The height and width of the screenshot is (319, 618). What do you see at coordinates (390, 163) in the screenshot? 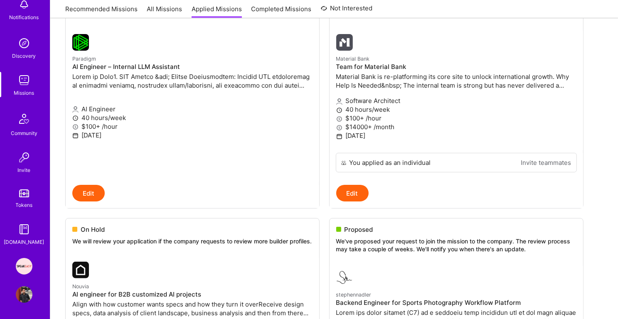
I see `div: You applied as an individual` at bounding box center [390, 163].